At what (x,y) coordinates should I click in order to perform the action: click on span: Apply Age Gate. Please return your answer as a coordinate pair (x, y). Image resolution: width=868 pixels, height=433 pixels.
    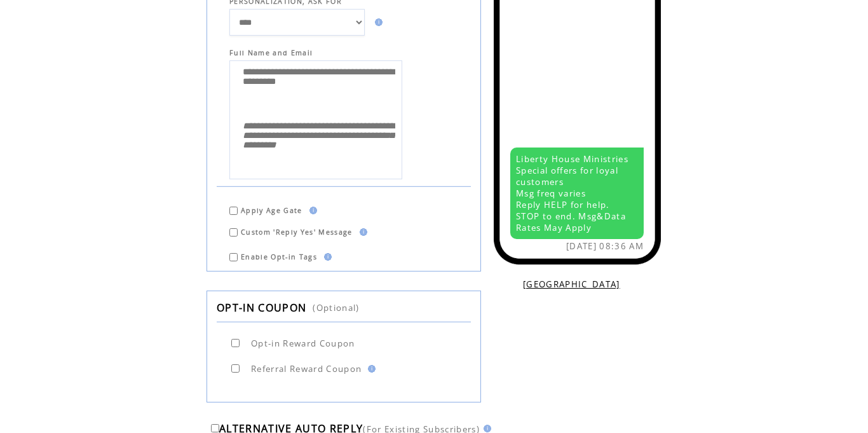
    Looking at the image, I should click on (271, 211).